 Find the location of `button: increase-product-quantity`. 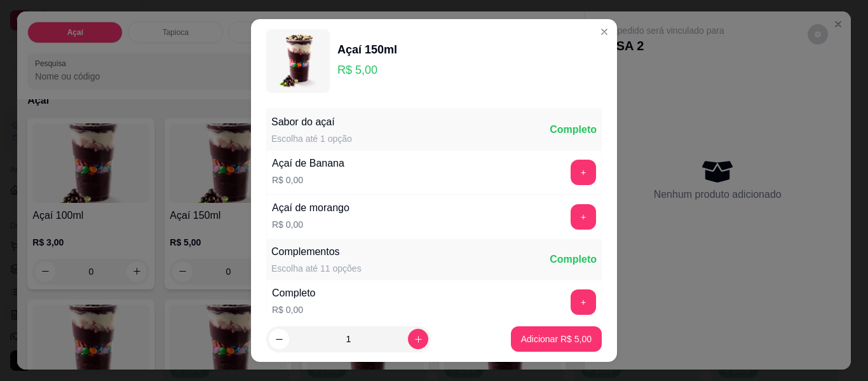

button: increase-product-quantity is located at coordinates (418, 339).